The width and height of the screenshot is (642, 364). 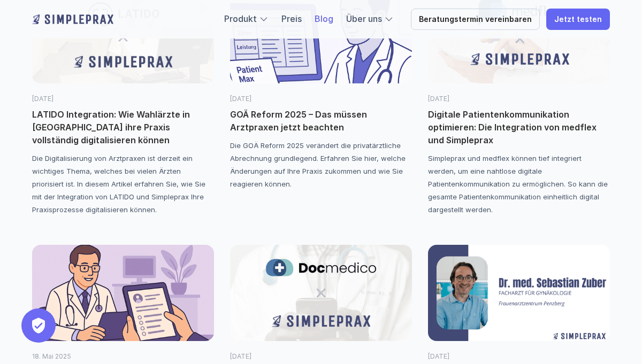 What do you see at coordinates (324, 19) in the screenshot?
I see `a: Blog` at bounding box center [324, 19].